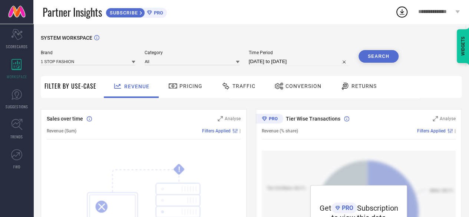  What do you see at coordinates (313, 119) in the screenshot?
I see `span: Tier Wise Transactions` at bounding box center [313, 119].